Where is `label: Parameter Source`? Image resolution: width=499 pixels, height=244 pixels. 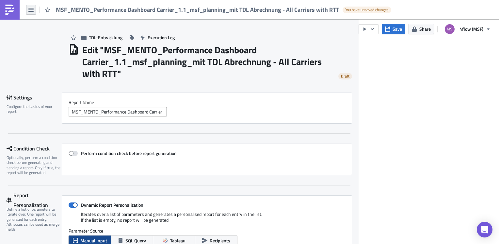 label: Parameter Source is located at coordinates (207, 231).